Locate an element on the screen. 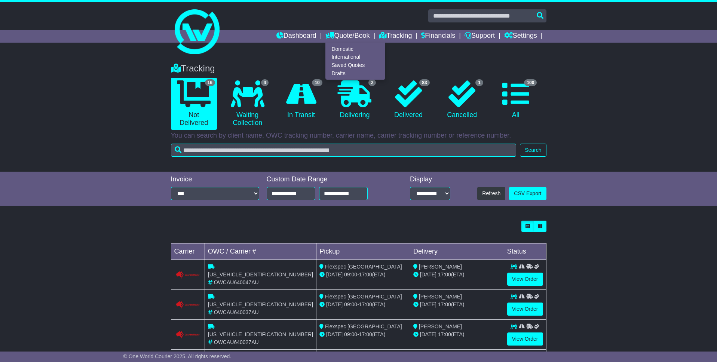  a: Saved Quotes is located at coordinates (355, 65).